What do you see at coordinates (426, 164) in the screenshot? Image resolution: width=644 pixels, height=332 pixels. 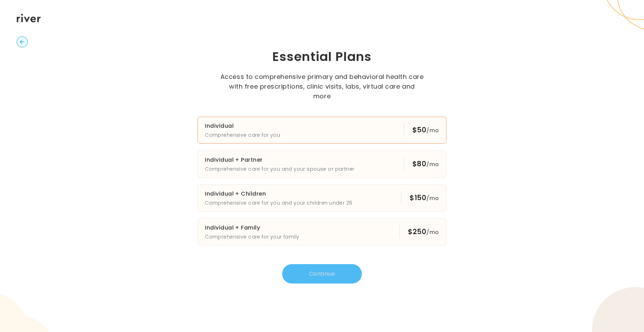 I see `div: $80` at bounding box center [426, 164].